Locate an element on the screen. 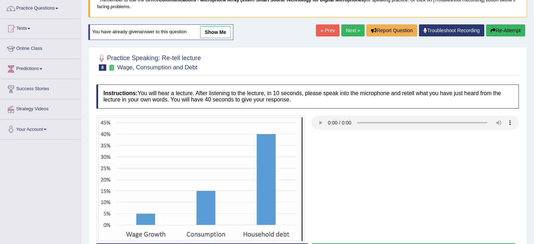 Image resolution: width=534 pixels, height=244 pixels. a: Your Account is located at coordinates (41, 128).